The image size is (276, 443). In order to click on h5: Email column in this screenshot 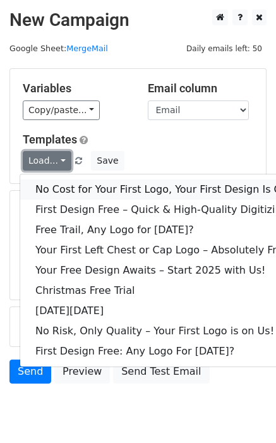, I will do `click(201, 88)`.